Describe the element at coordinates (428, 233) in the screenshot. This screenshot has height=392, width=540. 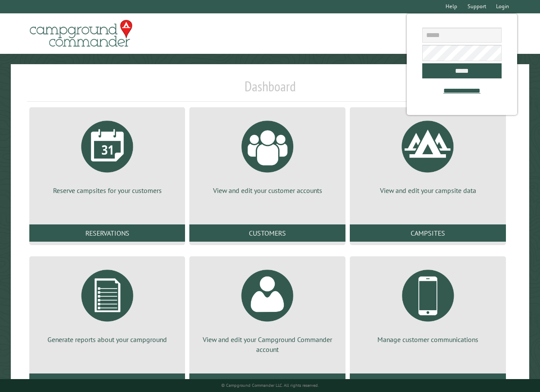
I see `a: Campsites` at that location.